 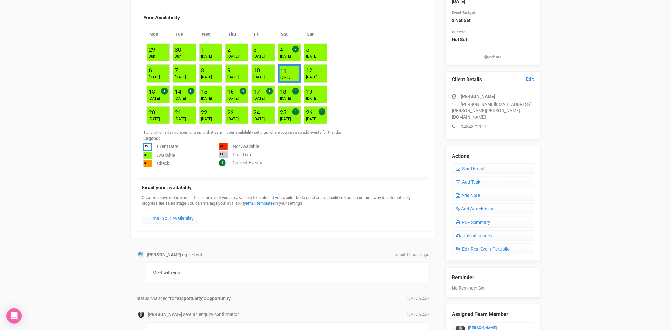 What do you see at coordinates (190, 298) in the screenshot?
I see `strong: Opportunity` at bounding box center [190, 298].